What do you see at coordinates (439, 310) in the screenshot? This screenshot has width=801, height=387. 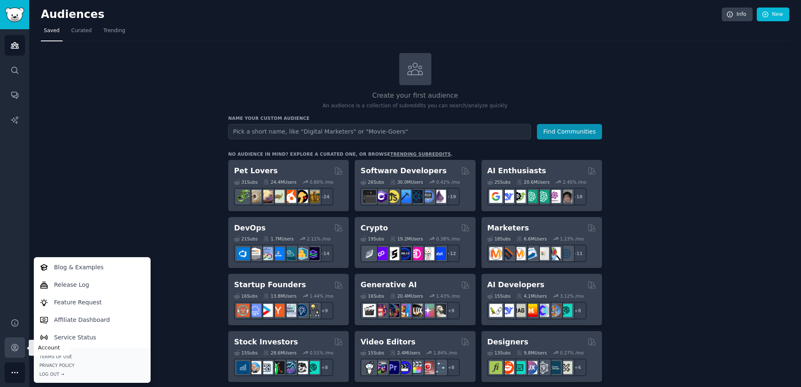 I see `img: DreamBooth` at bounding box center [439, 310].